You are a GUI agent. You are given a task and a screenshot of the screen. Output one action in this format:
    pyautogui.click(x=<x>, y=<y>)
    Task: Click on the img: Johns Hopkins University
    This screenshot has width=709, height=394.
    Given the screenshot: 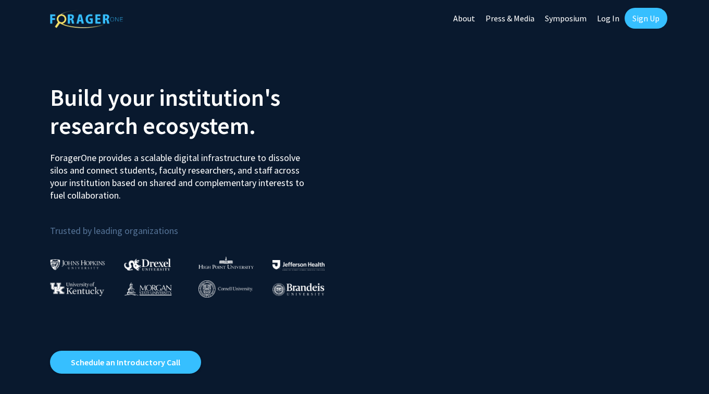 What is the action you would take?
    pyautogui.click(x=78, y=264)
    